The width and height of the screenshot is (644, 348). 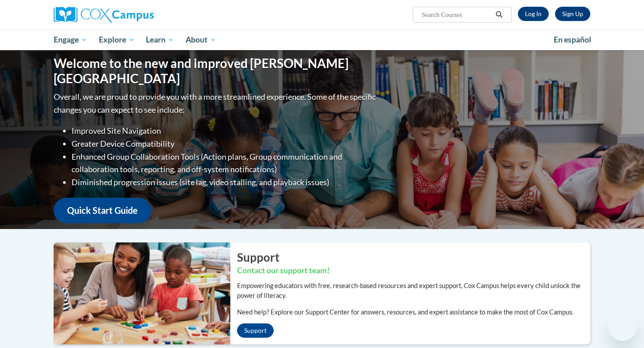 I want to click on div: Main menu, so click(x=322, y=40).